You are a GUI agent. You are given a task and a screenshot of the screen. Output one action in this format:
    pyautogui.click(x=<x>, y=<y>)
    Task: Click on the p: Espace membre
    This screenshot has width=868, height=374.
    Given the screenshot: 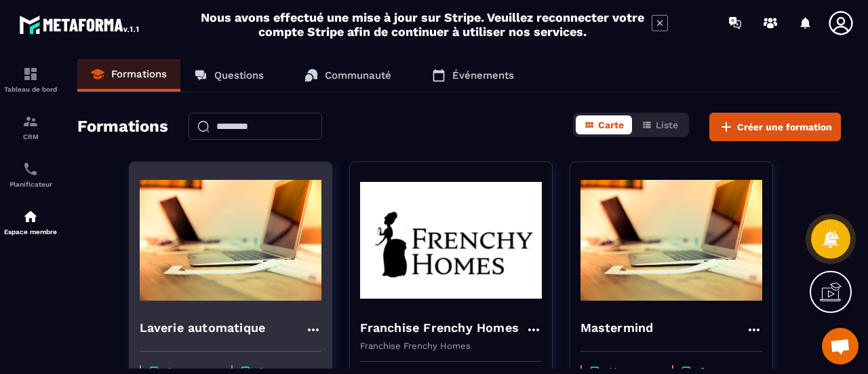 What is the action you would take?
    pyautogui.click(x=30, y=231)
    